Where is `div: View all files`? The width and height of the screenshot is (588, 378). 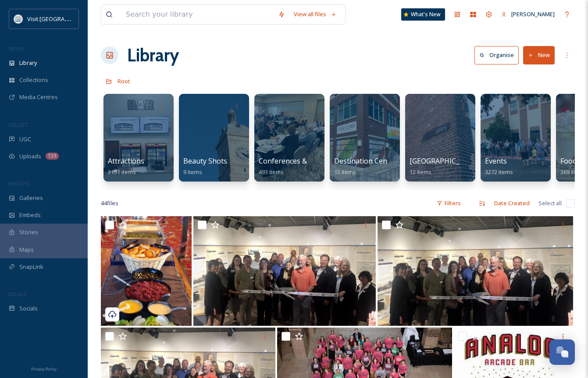 div: View all files is located at coordinates (315, 14).